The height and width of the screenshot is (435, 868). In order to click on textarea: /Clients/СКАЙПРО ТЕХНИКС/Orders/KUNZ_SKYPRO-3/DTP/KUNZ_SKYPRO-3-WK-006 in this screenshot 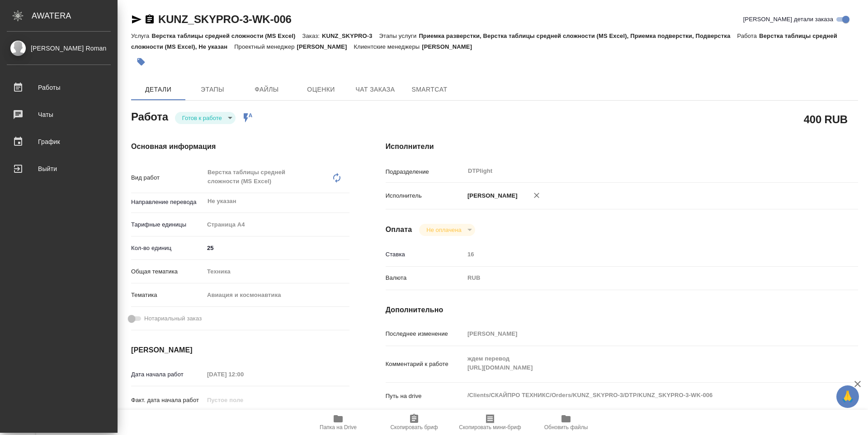, I will do `click(641, 396)`.